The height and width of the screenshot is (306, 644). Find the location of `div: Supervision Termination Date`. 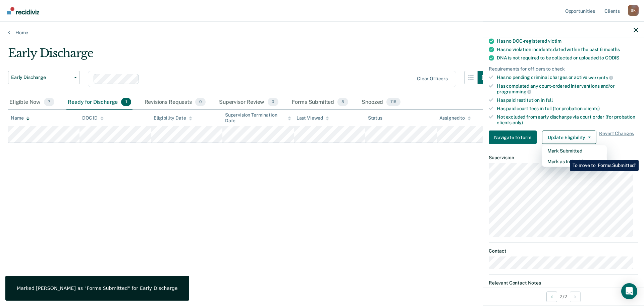

div: Supervision Termination Date is located at coordinates (258, 118).